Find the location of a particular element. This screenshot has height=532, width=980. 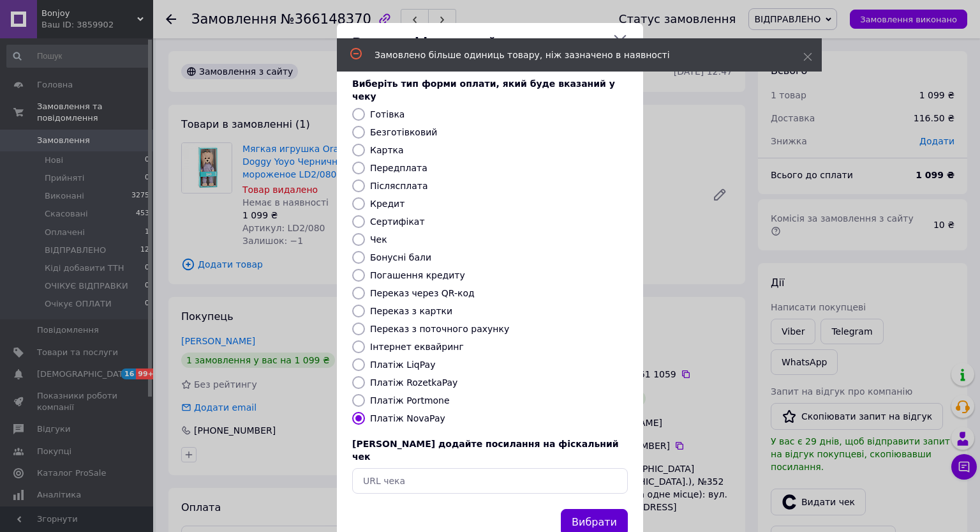

label: Післясплата is located at coordinates (399, 186).